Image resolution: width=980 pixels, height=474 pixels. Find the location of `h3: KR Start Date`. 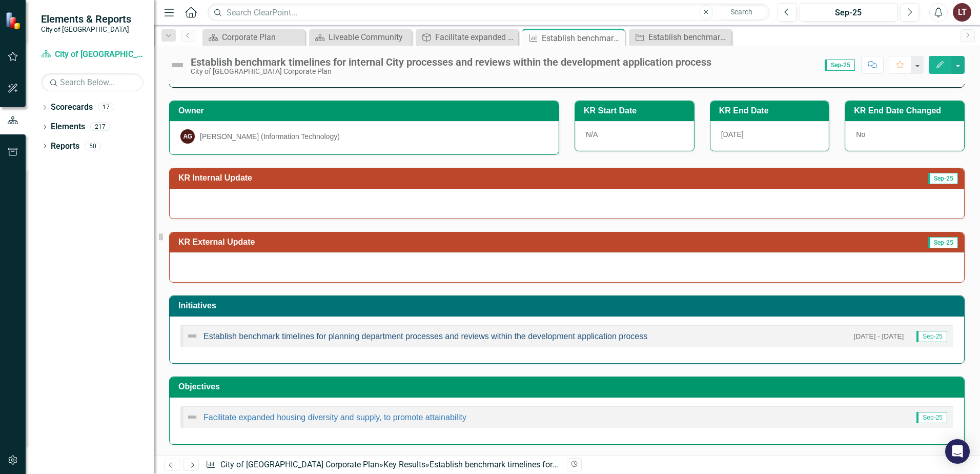

h3: KR Start Date is located at coordinates (636, 111).